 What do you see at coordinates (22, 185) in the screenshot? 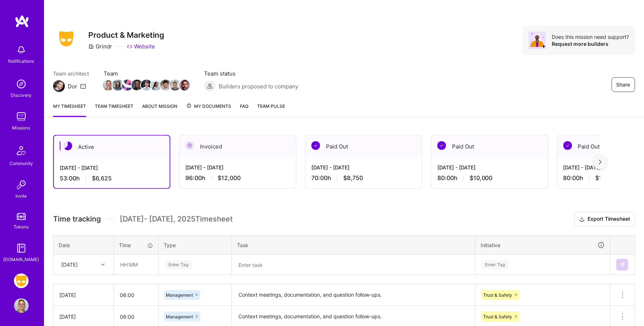
I see `img: Invite` at bounding box center [22, 185].